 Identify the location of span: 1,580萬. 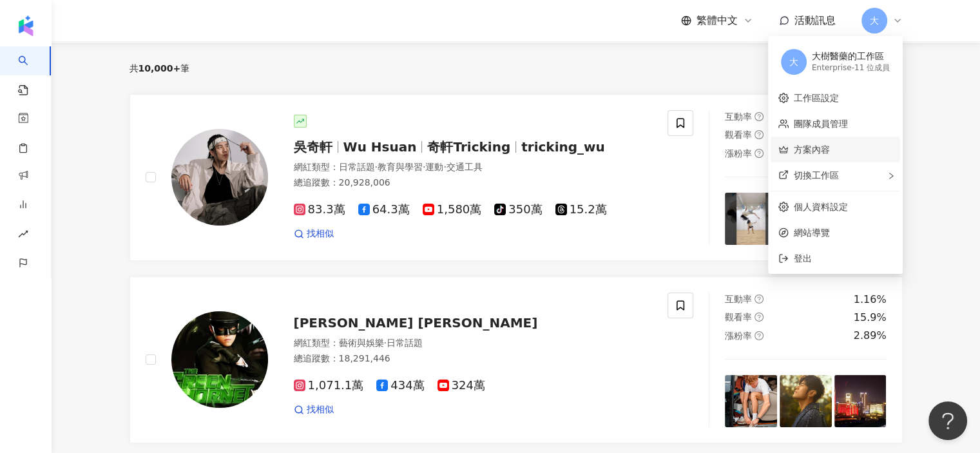
(453, 210).